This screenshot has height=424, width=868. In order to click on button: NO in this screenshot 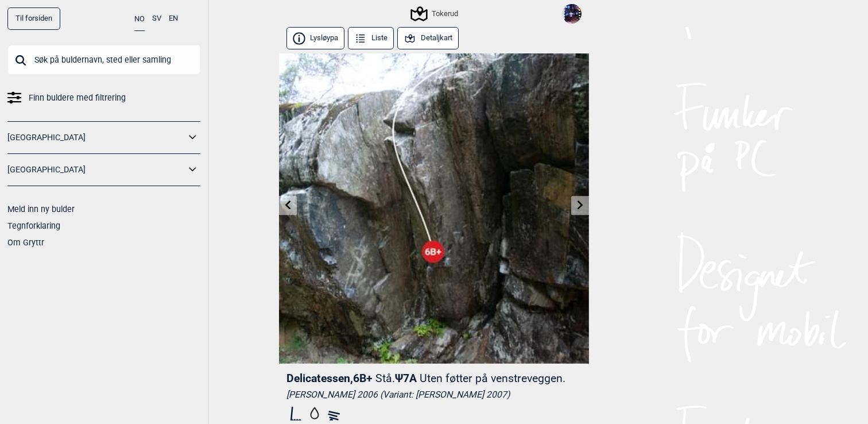, I will do `click(139, 19)`.